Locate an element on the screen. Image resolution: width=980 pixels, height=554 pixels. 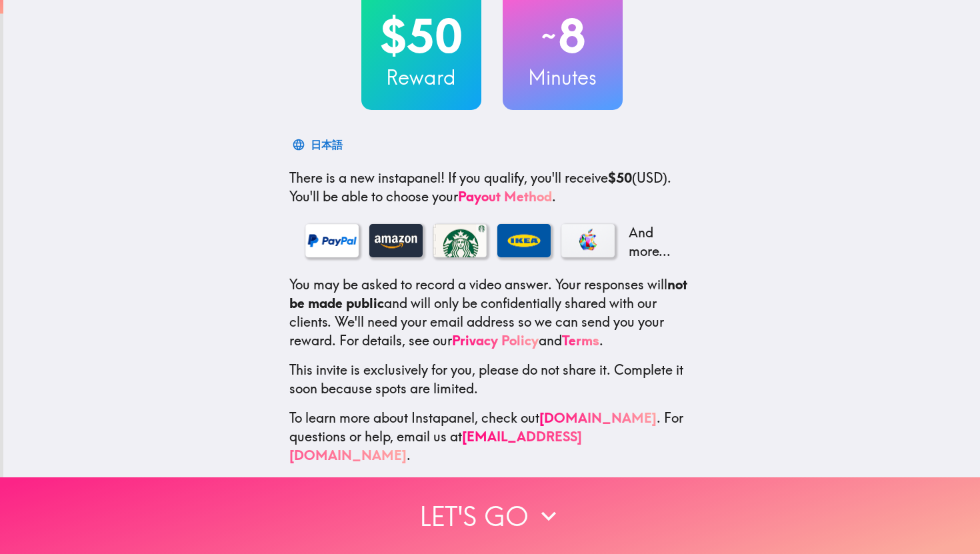
div: 日本語 is located at coordinates (327, 145).